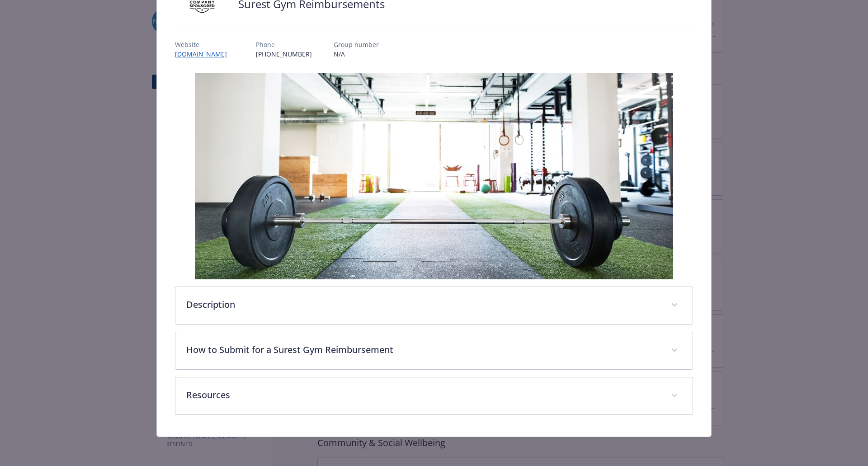 The image size is (868, 466). What do you see at coordinates (423, 350) in the screenshot?
I see `p: How to Submit for a Surest Gym Reimbursement` at bounding box center [423, 350].